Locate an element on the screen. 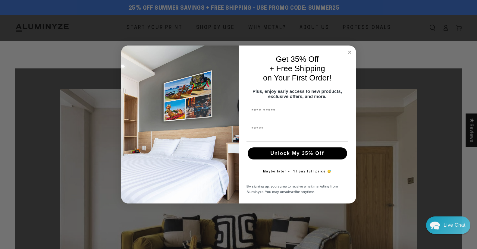 This screenshot has width=477, height=249. span: Plus, enjoy early access to new products, exclusive offers, and more. is located at coordinates (297, 94).